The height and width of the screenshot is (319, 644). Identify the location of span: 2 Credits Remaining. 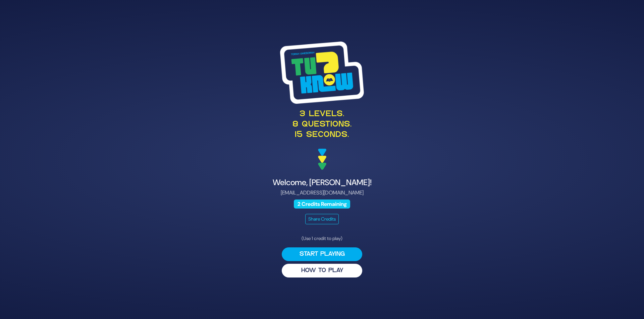
(322, 204).